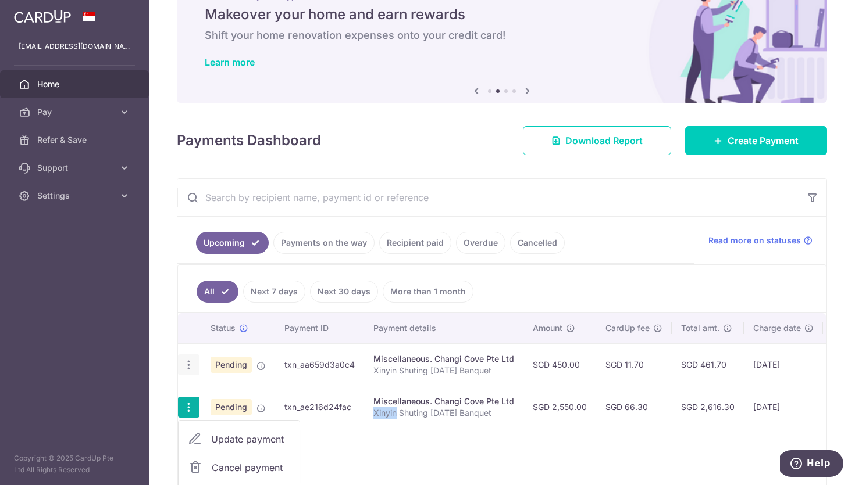  What do you see at coordinates (76, 84) in the screenshot?
I see `span: Home` at bounding box center [76, 84].